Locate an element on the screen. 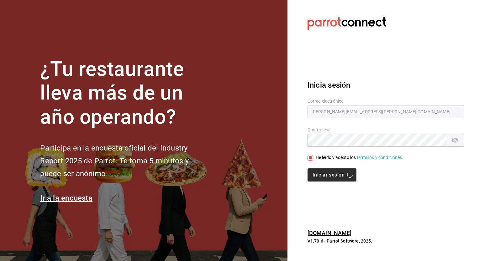  h3: Inicia sesión is located at coordinates (385, 85).